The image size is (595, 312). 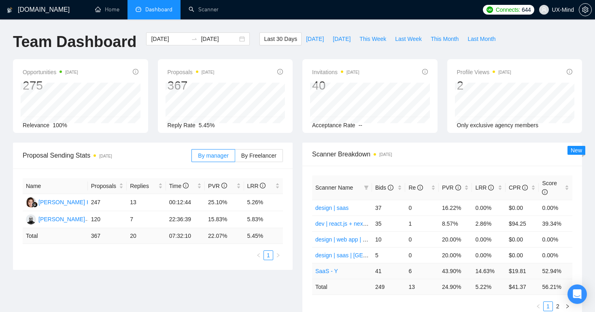 What do you see at coordinates (538, 306) in the screenshot?
I see `button: left` at bounding box center [538, 306].